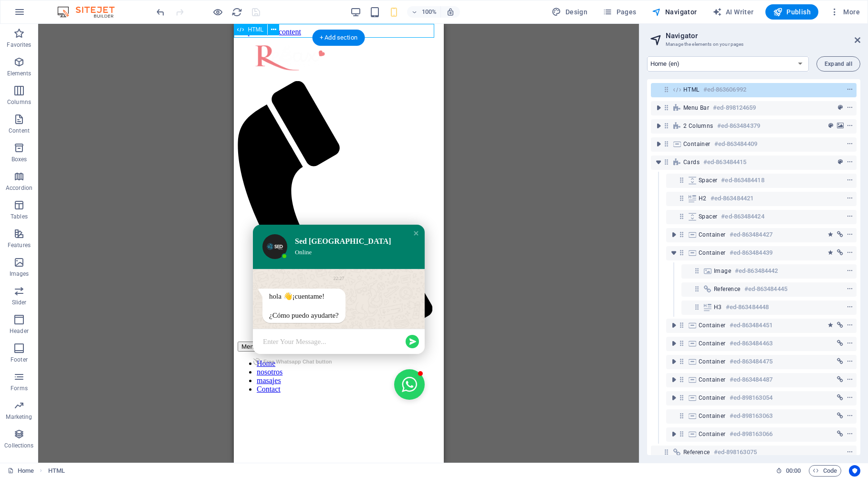 The width and height of the screenshot is (868, 478). Describe the element at coordinates (19, 131) in the screenshot. I see `p: Content` at that location.